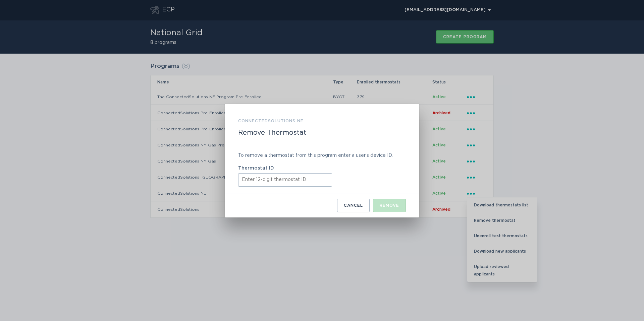 This screenshot has height=321, width=644. What do you see at coordinates (322, 161) in the screenshot?
I see `div: Remove Thermostat` at bounding box center [322, 161].